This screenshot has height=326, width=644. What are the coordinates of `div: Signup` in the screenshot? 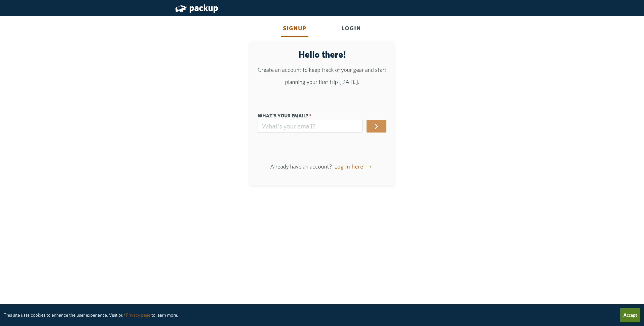 It's located at (295, 29).